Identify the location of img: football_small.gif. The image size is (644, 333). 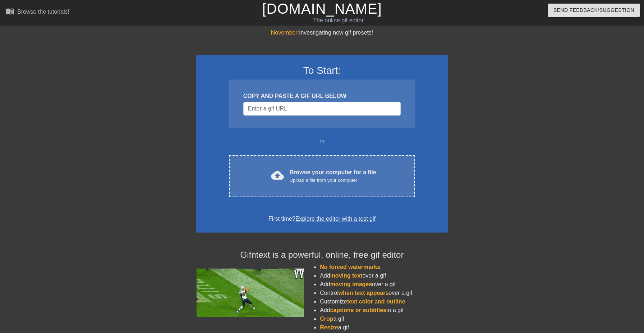
(251, 293).